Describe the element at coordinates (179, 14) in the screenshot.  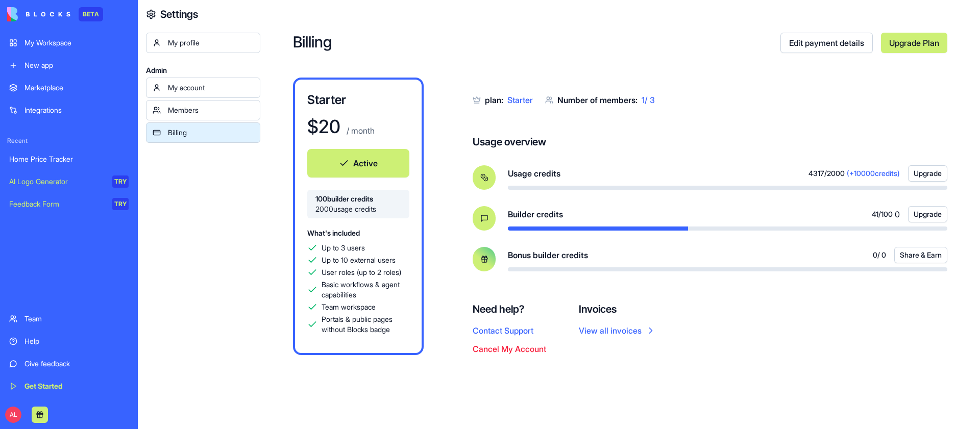
I see `h4: Settings` at that location.